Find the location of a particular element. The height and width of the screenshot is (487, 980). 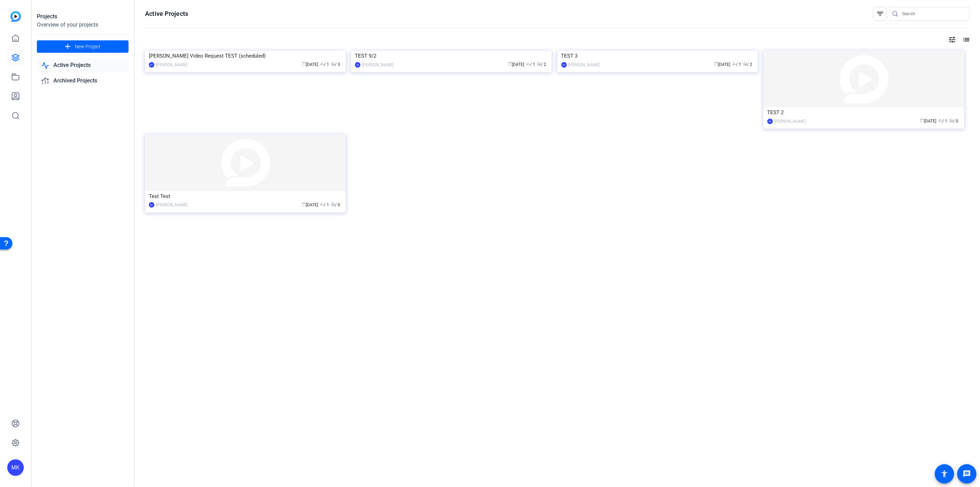

mat-icon: accessibility is located at coordinates (945, 474).